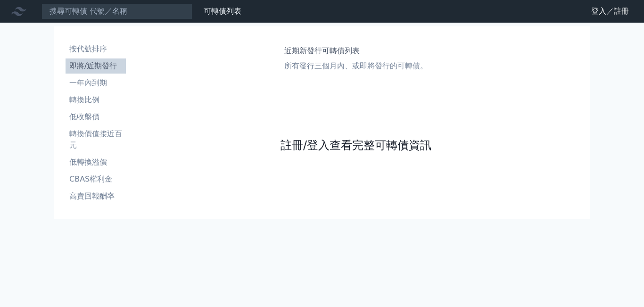  I want to click on li: 一年內到期, so click(96, 83).